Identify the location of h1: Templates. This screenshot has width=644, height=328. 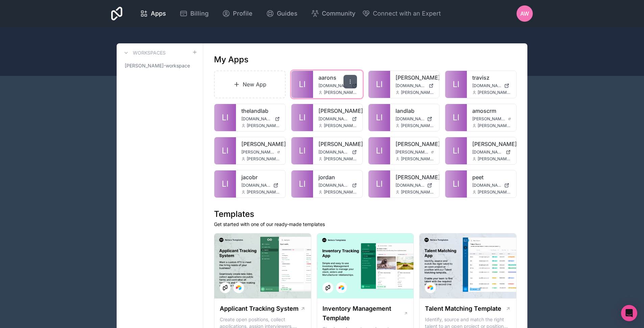
(365, 214).